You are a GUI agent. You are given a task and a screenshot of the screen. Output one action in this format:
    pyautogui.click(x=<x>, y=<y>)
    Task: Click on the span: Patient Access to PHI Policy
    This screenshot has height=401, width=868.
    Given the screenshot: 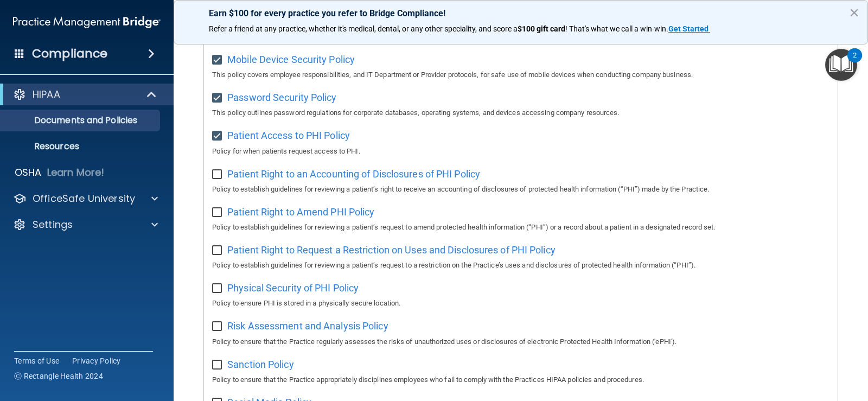 What is the action you would take?
    pyautogui.click(x=289, y=135)
    